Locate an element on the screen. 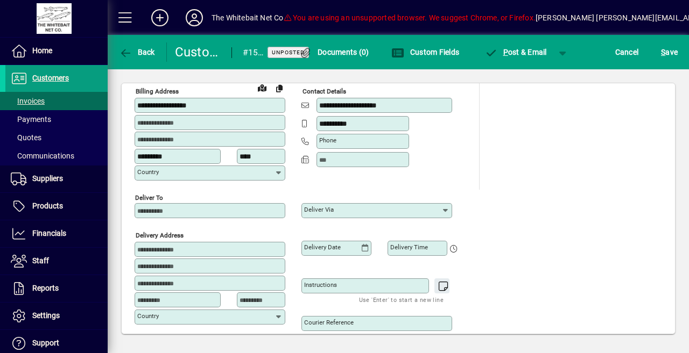 This screenshot has height=353, width=689. a: Staff is located at coordinates (56, 261).